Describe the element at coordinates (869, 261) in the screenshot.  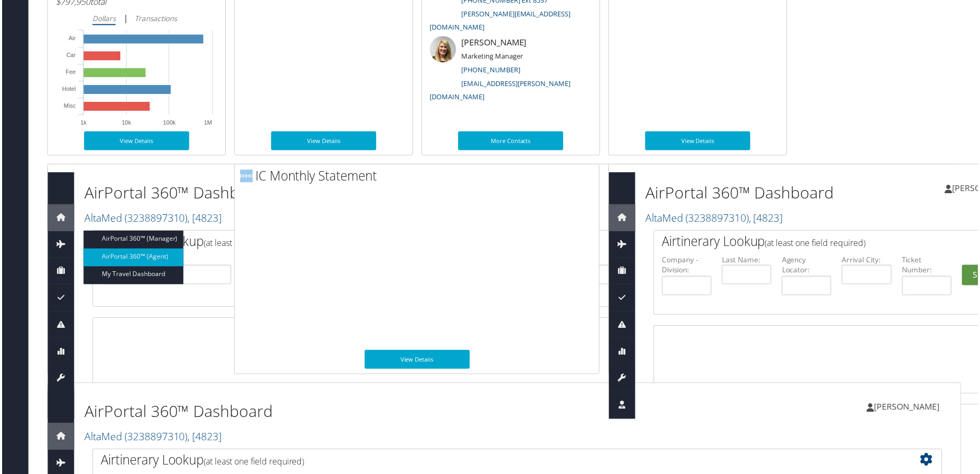
I see `label: Arrival City:` at that location.